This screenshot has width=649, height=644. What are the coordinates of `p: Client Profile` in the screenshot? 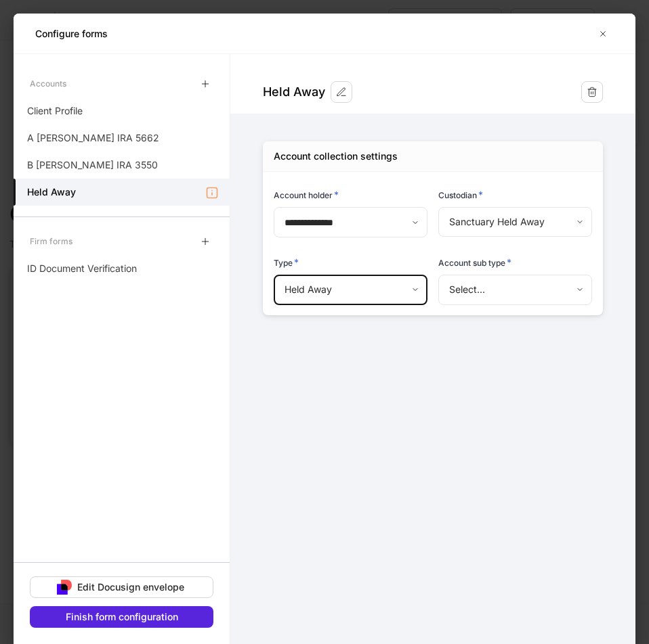 It's located at (55, 111).